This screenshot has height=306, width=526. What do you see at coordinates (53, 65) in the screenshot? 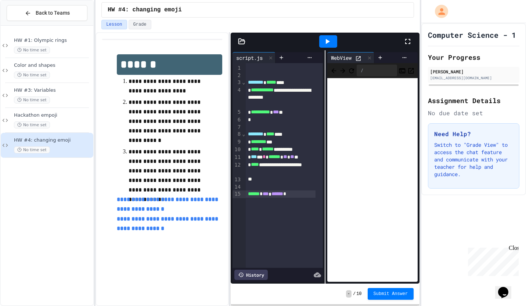
I see `span: Color and shapes` at bounding box center [53, 65].